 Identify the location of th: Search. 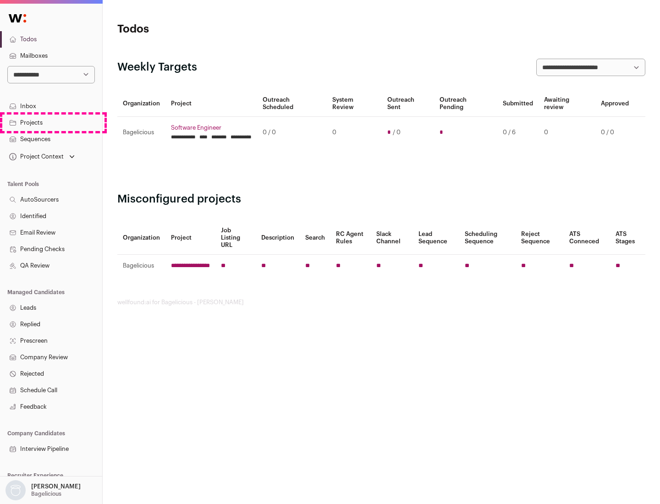
(315, 238).